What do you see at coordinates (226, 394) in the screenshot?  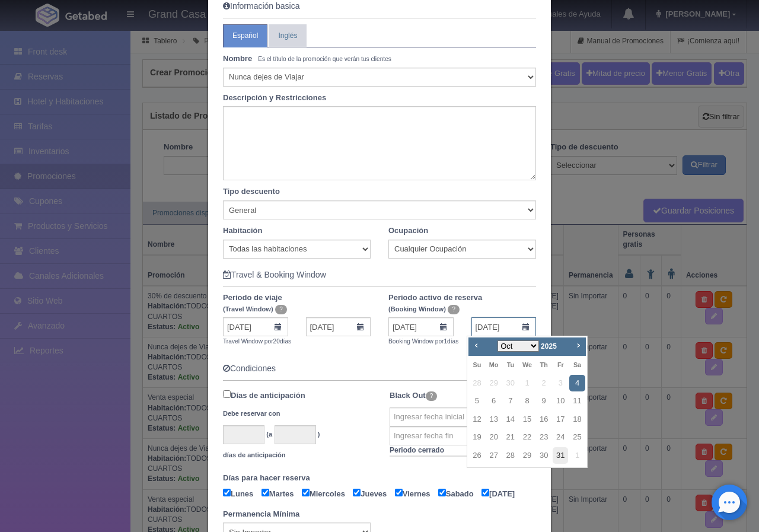 I see `input: Días de anticipación Debe reservar con` at bounding box center [226, 394].